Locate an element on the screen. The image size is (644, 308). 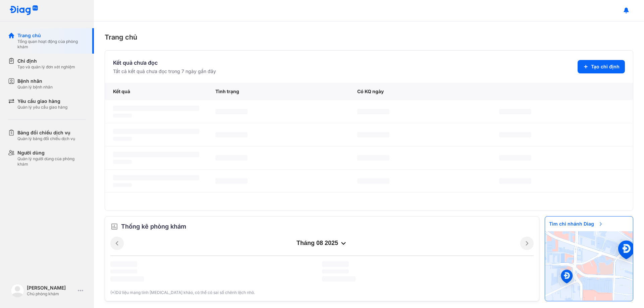
button: Tạo chỉ định is located at coordinates (601, 66).